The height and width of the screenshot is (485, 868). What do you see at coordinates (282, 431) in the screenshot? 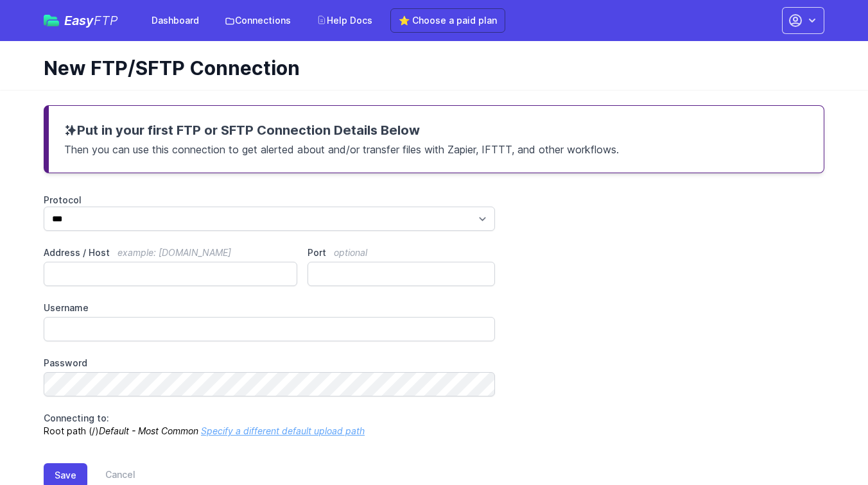
I see `a: Specify a different default upload path` at bounding box center [282, 431].